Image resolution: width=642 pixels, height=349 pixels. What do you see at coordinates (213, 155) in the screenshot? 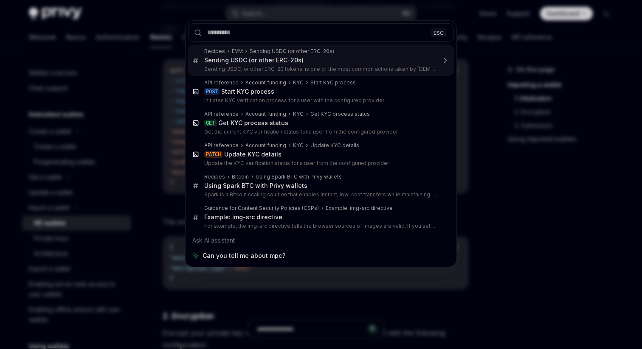
I see `div: PATCH` at bounding box center [213, 155].